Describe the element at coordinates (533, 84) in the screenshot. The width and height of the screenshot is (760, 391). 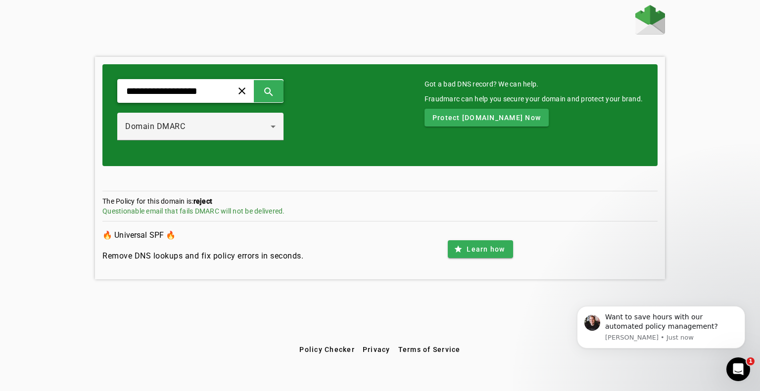
I see `mat-card-title: Got a bad DNS record? We can help.` at that location.